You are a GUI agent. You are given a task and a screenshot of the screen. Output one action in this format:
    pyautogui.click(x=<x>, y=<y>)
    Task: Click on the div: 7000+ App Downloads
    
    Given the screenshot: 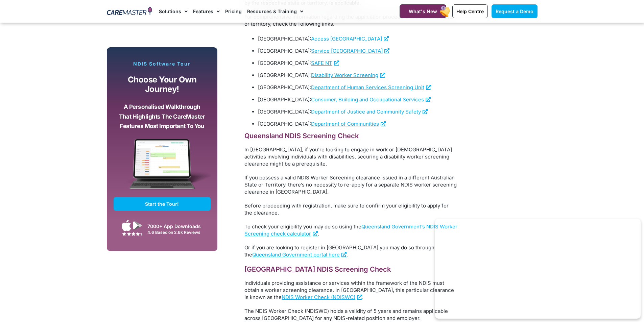 What is the action you would take?
    pyautogui.click(x=177, y=226)
    